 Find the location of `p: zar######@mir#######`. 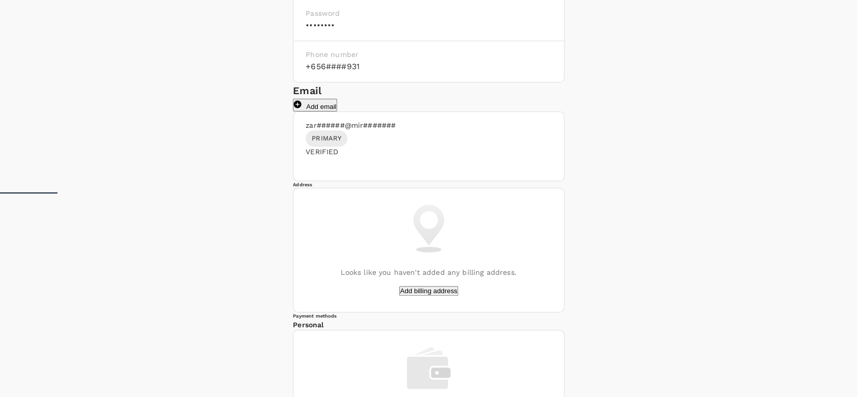

p: zar######@mir####### is located at coordinates (428, 125).